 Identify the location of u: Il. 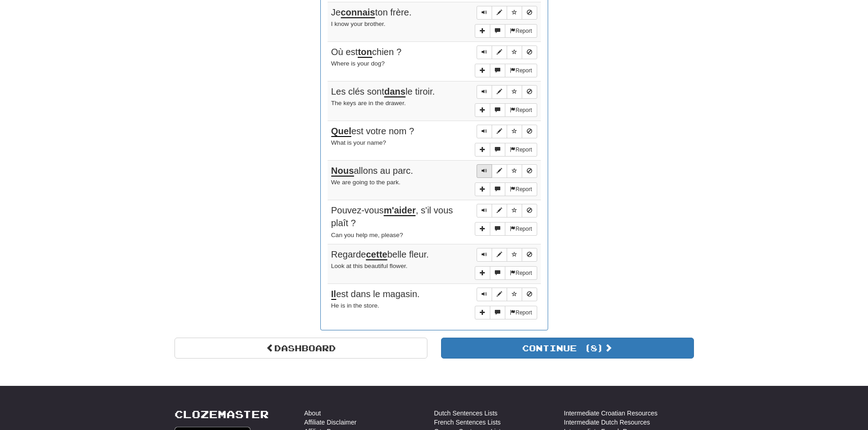
(333, 294).